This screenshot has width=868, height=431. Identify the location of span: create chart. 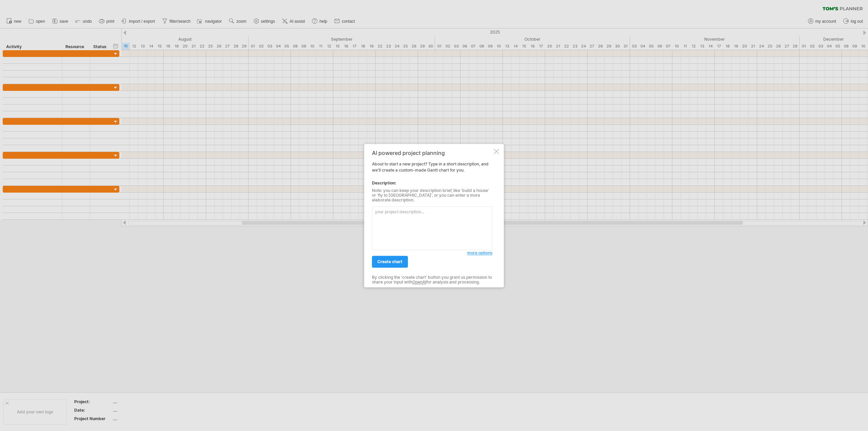
(390, 262).